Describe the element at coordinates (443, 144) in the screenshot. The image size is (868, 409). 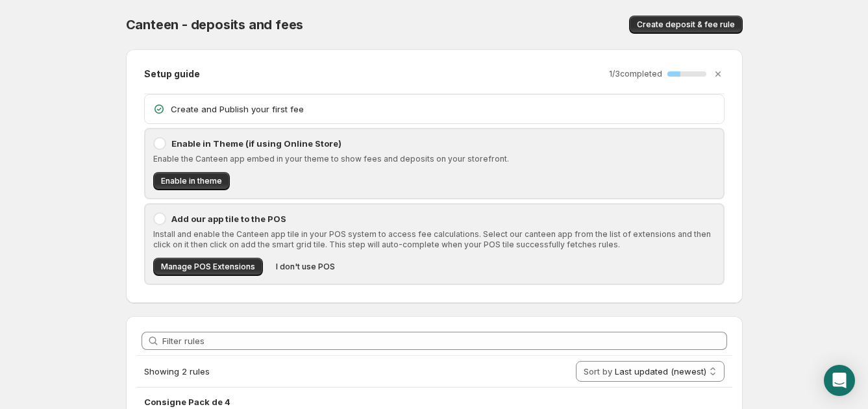
I see `p: Enable in Theme (if using Online Store)` at that location.